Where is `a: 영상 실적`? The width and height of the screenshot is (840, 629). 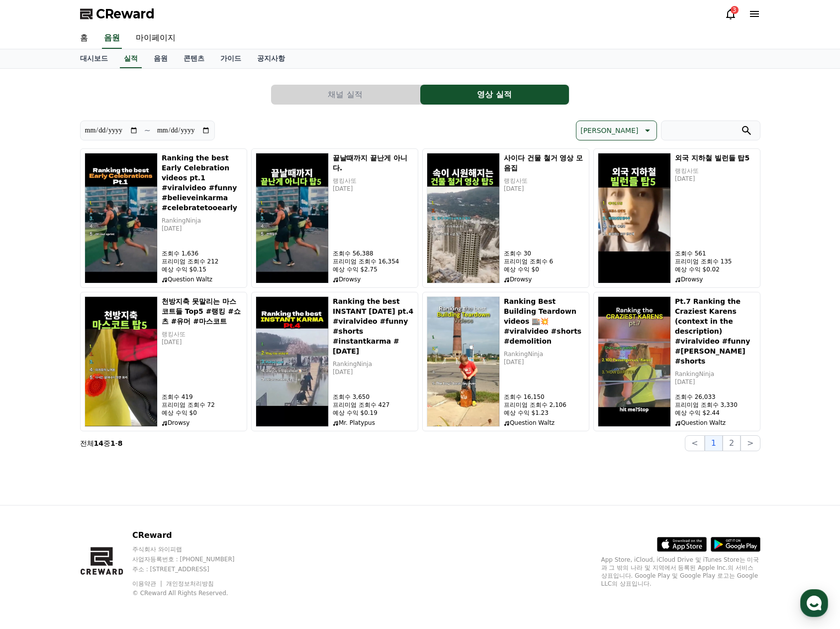 a: 영상 실적 is located at coordinates (495, 95).